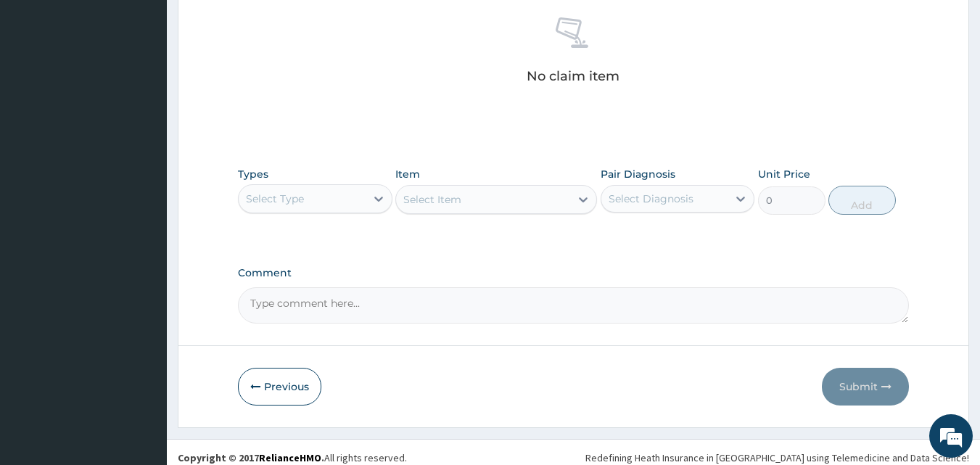  I want to click on label: Unit Price, so click(784, 174).